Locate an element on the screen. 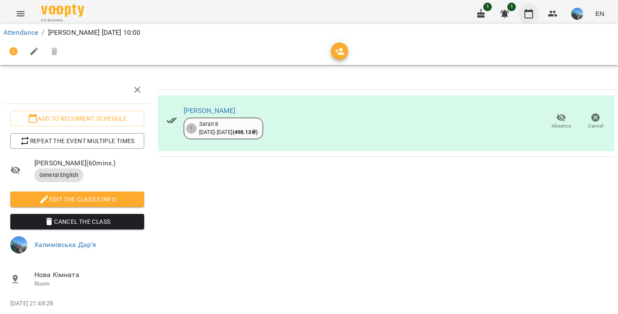  button: Add to recurrent schedule is located at coordinates (77, 118).